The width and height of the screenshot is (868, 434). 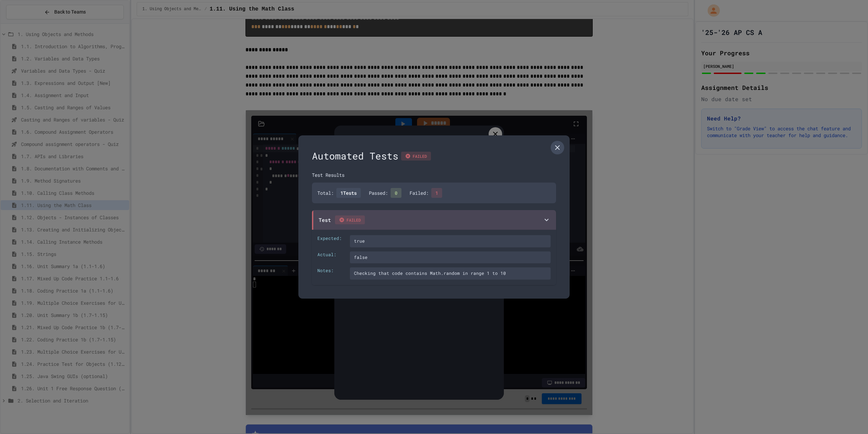 I want to click on div: Total:, so click(x=339, y=192).